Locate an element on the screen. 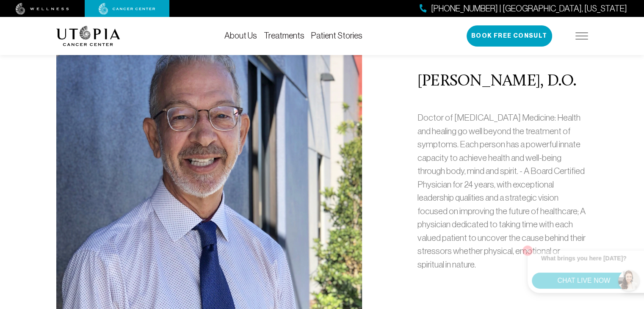 This screenshot has width=644, height=309. img: cancer center is located at coordinates (127, 9).